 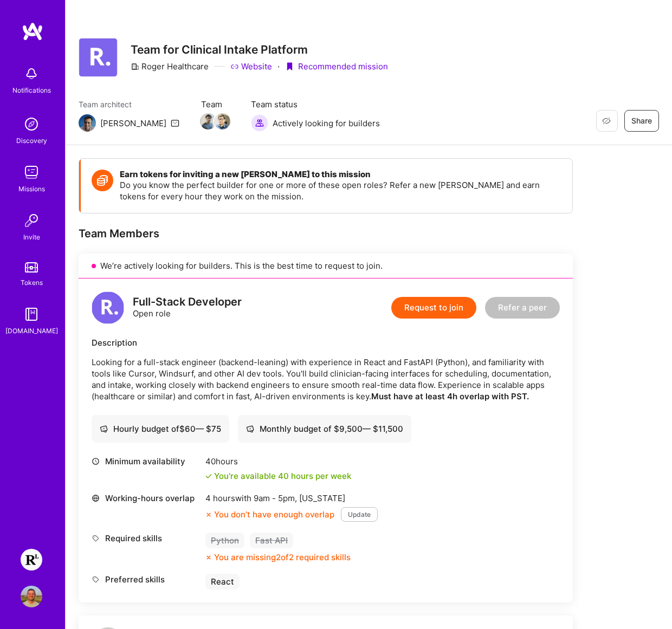 What do you see at coordinates (641, 120) in the screenshot?
I see `span: Share` at bounding box center [641, 120].